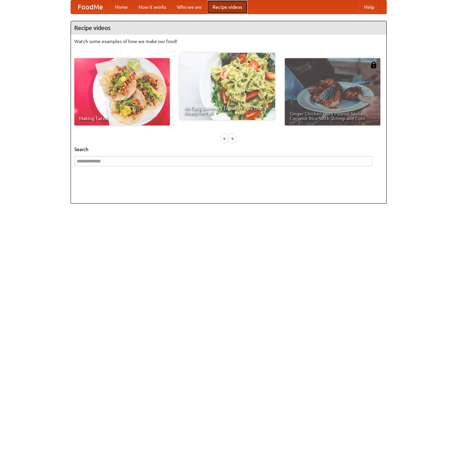 The height and width of the screenshot is (476, 457). Describe the element at coordinates (90, 7) in the screenshot. I see `a: FoodMe` at that location.